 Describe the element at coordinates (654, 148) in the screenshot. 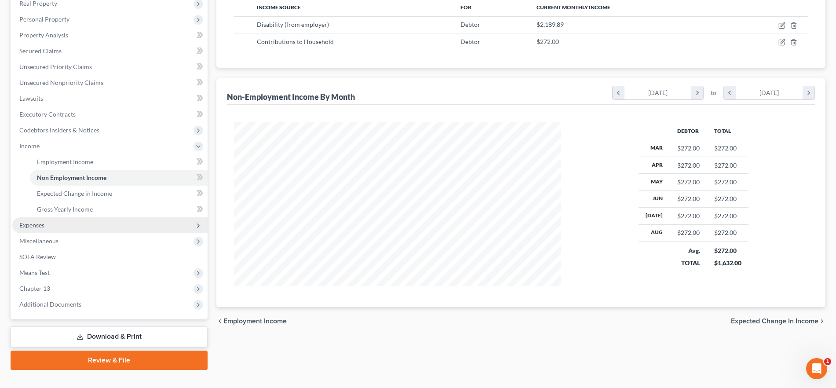

I see `th: Mar` at that location.